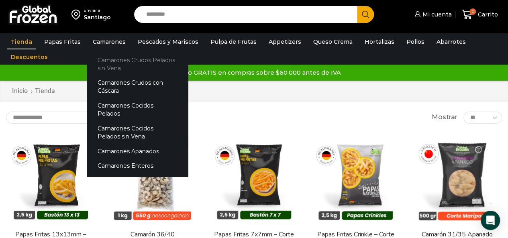 The height and width of the screenshot is (238, 508). What do you see at coordinates (29, 57) in the screenshot?
I see `a: Descuentos` at bounding box center [29, 57].